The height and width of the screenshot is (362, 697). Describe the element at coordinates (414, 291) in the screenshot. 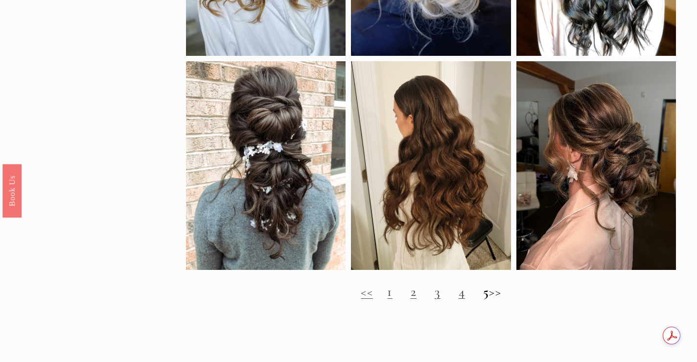

I see `a: 2` at that location.